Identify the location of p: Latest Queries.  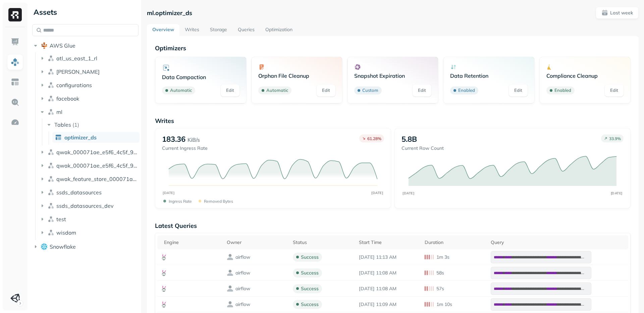
(393, 226).